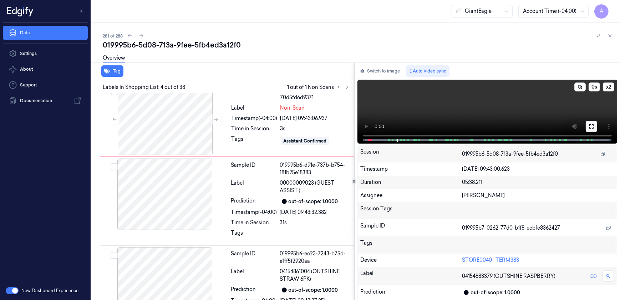 The width and height of the screenshot is (620, 300). Describe the element at coordinates (538, 182) in the screenshot. I see `div: 05:38.211` at that location.